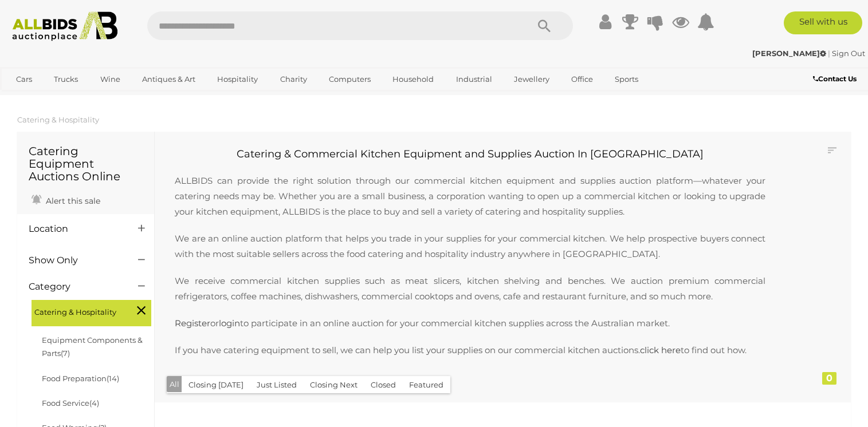 The width and height of the screenshot is (868, 427). What do you see at coordinates (469, 323) in the screenshot?
I see `p: or to participate in an online auction for your commercial kitchen supplies across the Australian...` at bounding box center [469, 323].